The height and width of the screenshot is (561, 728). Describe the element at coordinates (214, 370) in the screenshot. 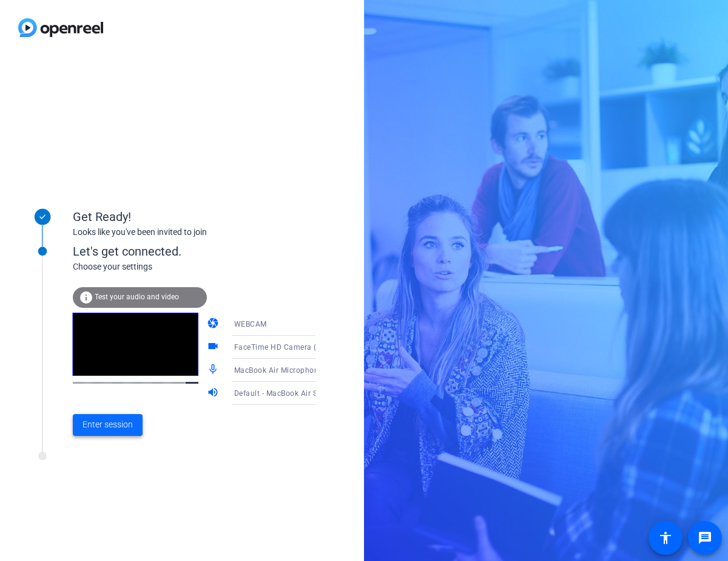

I see `mat-icon: mic_none` at that location.